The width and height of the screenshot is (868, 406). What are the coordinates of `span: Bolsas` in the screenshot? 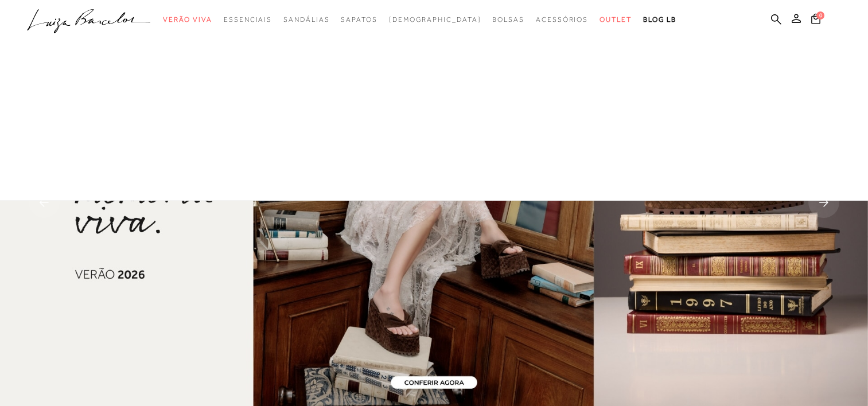 It's located at (509, 19).